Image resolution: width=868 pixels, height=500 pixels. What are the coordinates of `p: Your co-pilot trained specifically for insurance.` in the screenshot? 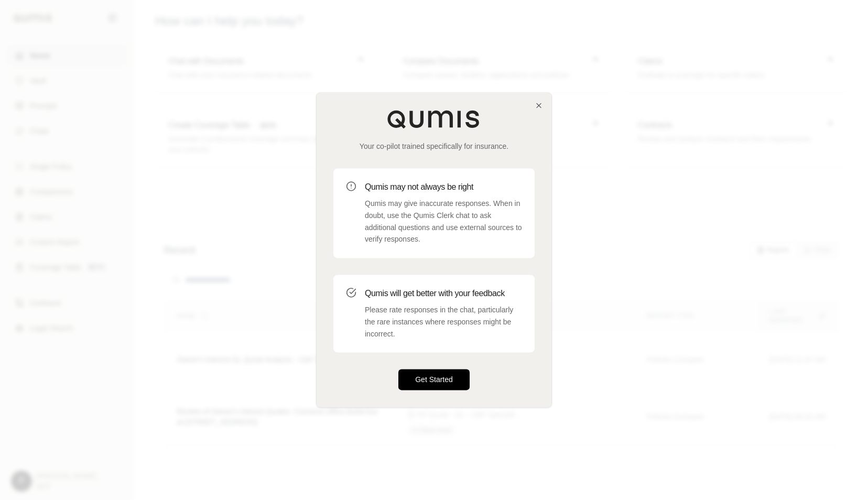 It's located at (434, 146).